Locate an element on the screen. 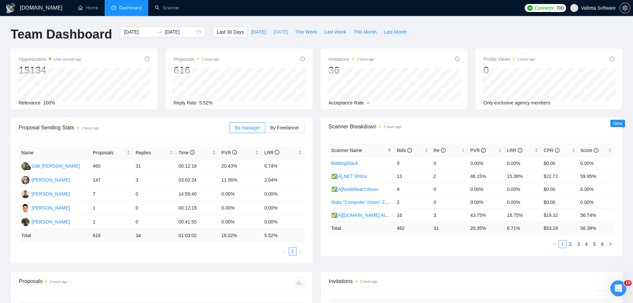  span: Reply Rate is located at coordinates (185, 103).